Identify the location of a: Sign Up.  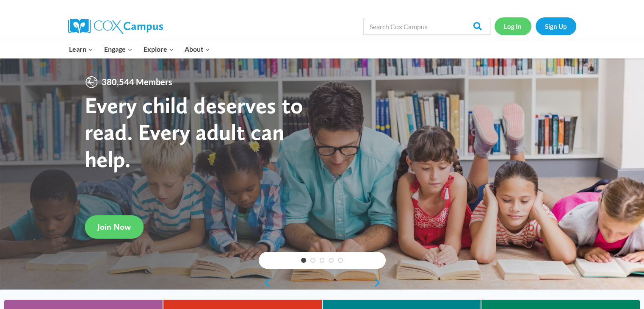
(556, 26).